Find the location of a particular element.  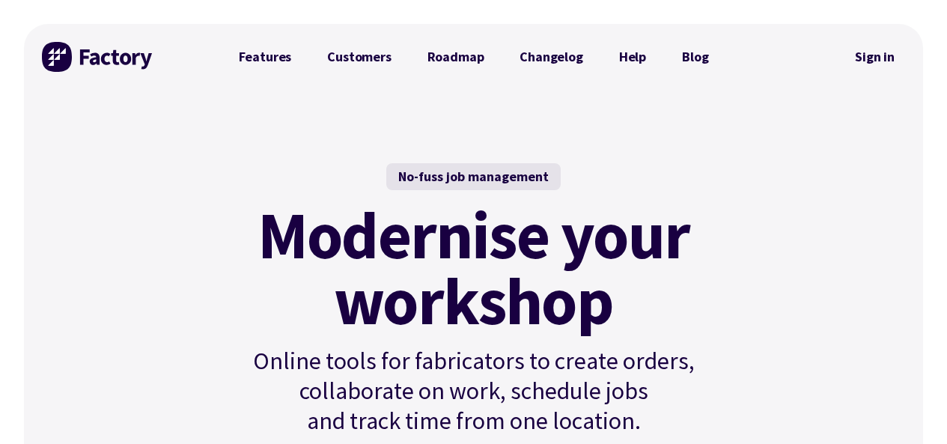

a: Help is located at coordinates (633, 57).